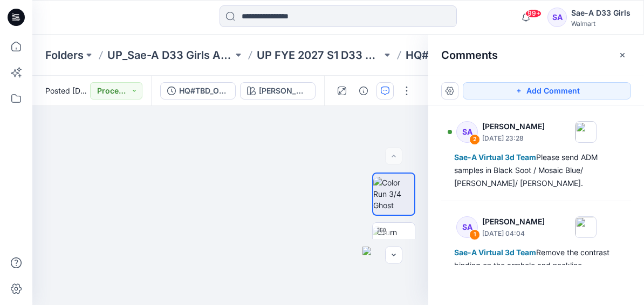  I want to click on img: Color Run 3/4 Ghost, so click(394, 193).